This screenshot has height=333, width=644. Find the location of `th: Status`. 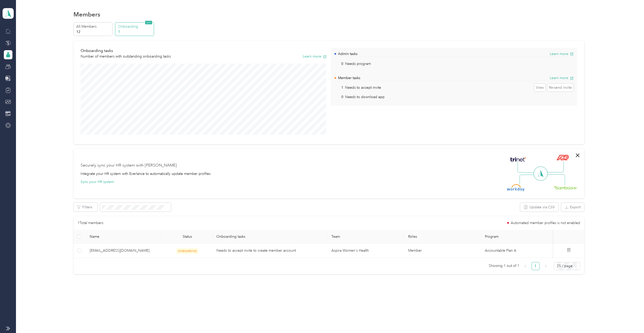

th: Status is located at coordinates (187, 237).